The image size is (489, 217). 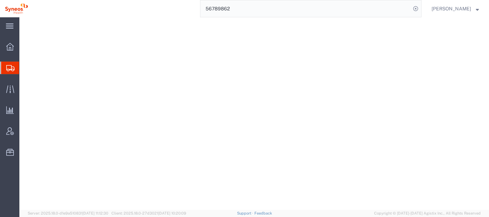 I want to click on span: Julie Ryan, so click(x=451, y=9).